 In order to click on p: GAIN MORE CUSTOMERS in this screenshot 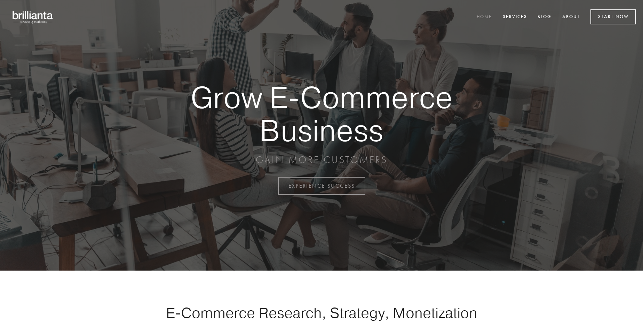, I will do `click(321, 160)`.